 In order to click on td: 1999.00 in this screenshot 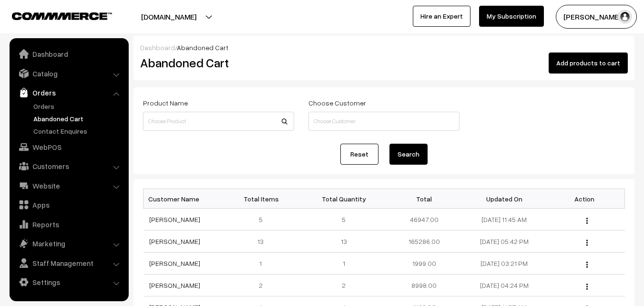, I will do `click(424, 264)`.